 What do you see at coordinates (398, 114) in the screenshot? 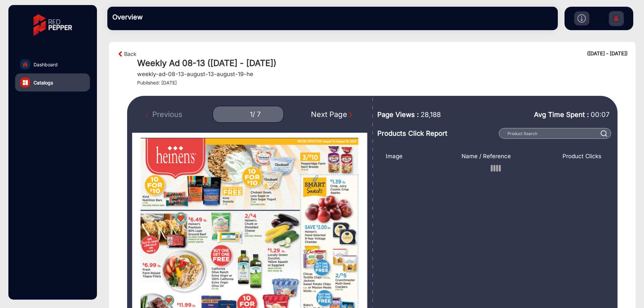
I see `span: Page Views :` at bounding box center [398, 114].